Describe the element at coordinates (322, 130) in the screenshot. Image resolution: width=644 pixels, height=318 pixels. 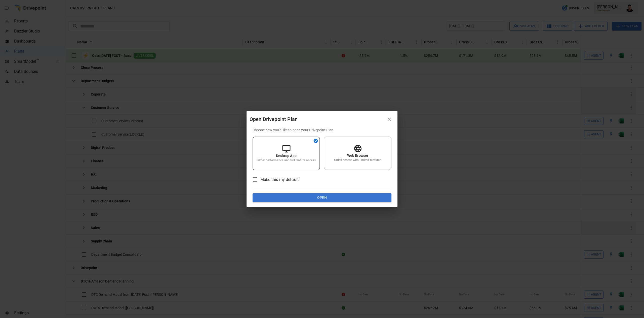
I see `p: Choose how you'd like to open your Drivepoint Plan` at that location.